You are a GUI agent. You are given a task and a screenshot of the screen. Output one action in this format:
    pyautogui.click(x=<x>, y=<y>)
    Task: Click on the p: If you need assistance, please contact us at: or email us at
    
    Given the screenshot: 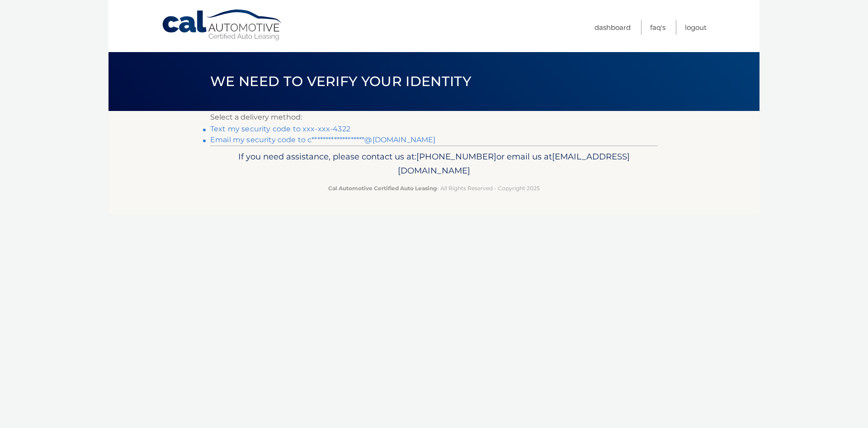 What is the action you would take?
    pyautogui.click(x=434, y=164)
    